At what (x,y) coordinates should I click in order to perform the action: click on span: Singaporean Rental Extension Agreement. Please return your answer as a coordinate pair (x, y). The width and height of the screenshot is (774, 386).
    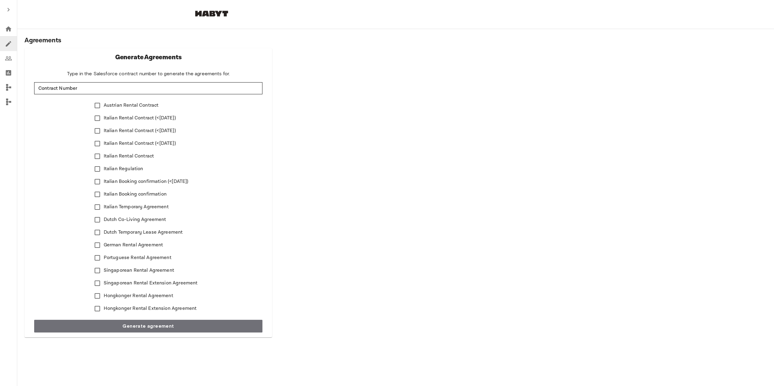
    Looking at the image, I should click on (151, 283).